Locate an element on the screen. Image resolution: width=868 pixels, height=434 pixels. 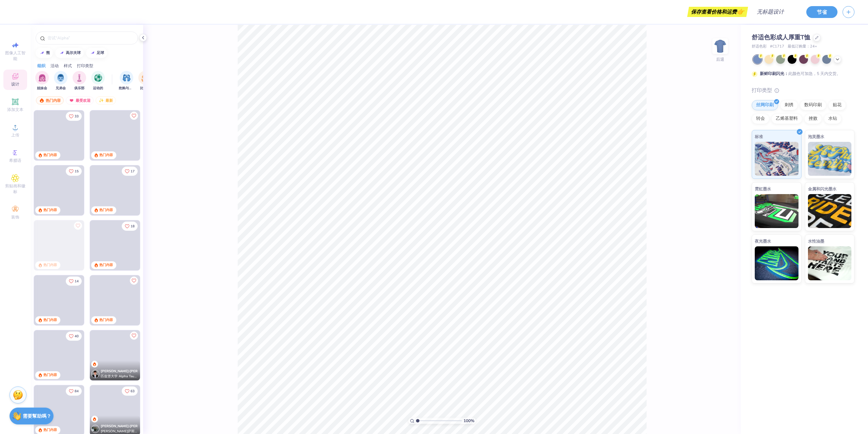
div: 熊 is located at coordinates (48, 52).